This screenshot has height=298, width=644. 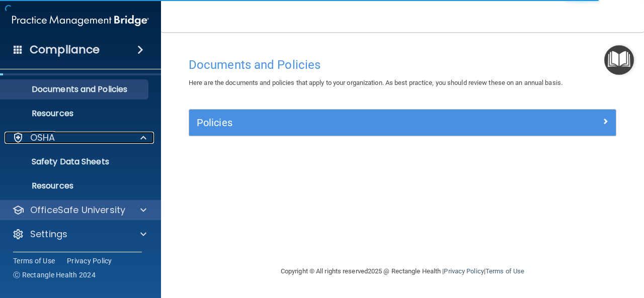 I want to click on span: Here are the documents and policies that apply to your organization. As best practice, you should..., so click(x=375, y=82).